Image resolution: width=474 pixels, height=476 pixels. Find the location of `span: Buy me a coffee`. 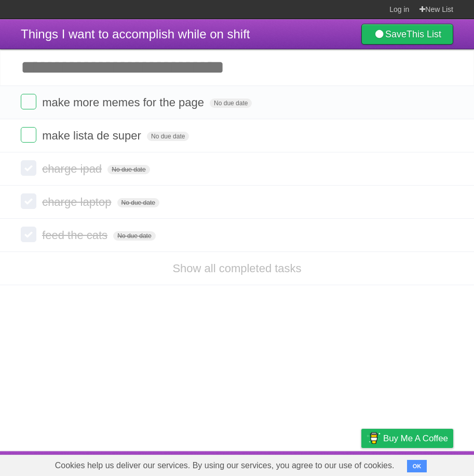

span: Buy me a coffee is located at coordinates (415, 438).